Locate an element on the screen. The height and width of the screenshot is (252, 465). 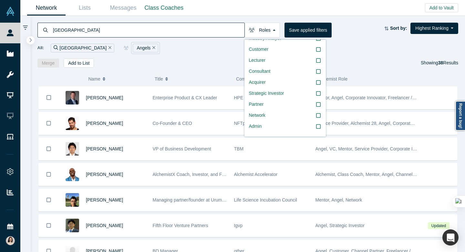
span: Co-Founder & CEO is located at coordinates (172, 123).